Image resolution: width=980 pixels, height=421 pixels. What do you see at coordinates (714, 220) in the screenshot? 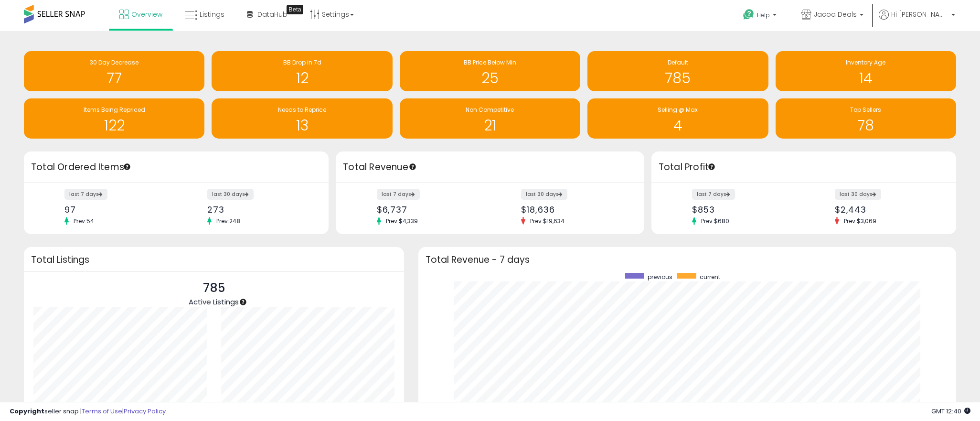
I see `span: Prev: $680` at bounding box center [714, 220].